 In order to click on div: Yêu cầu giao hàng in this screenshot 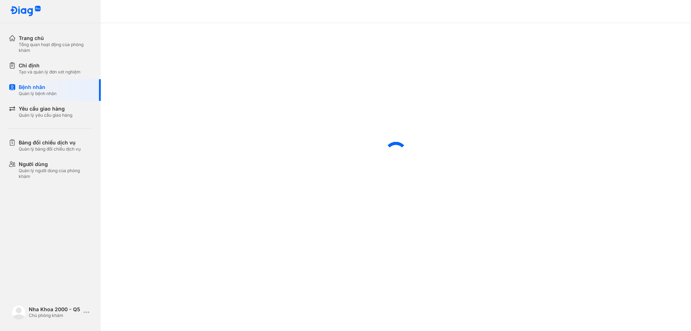, I will do `click(45, 109)`.